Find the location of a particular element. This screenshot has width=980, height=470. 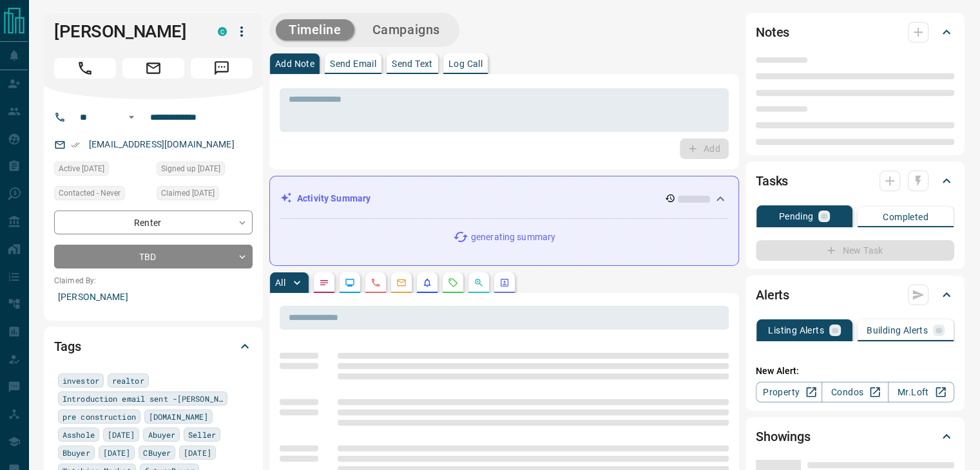

span: Message is located at coordinates (222, 68).